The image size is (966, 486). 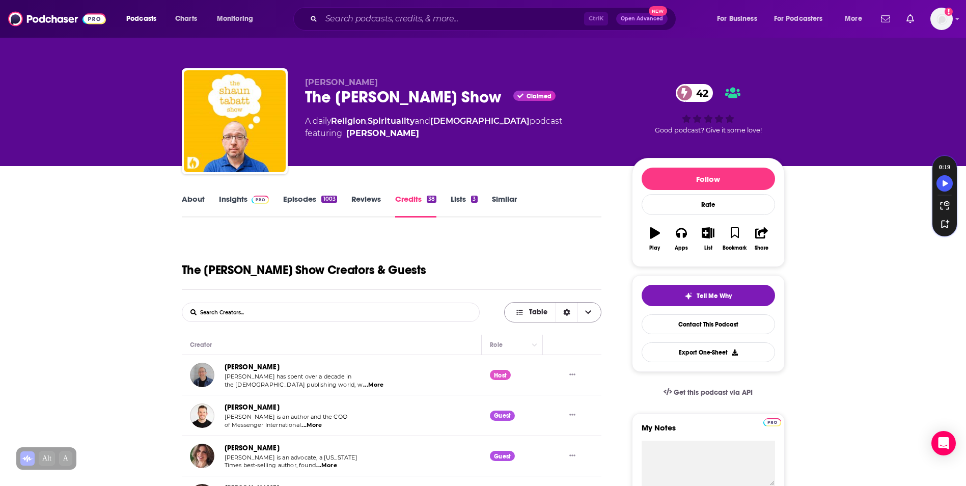 I want to click on div: Sort Direction, so click(x=567, y=312).